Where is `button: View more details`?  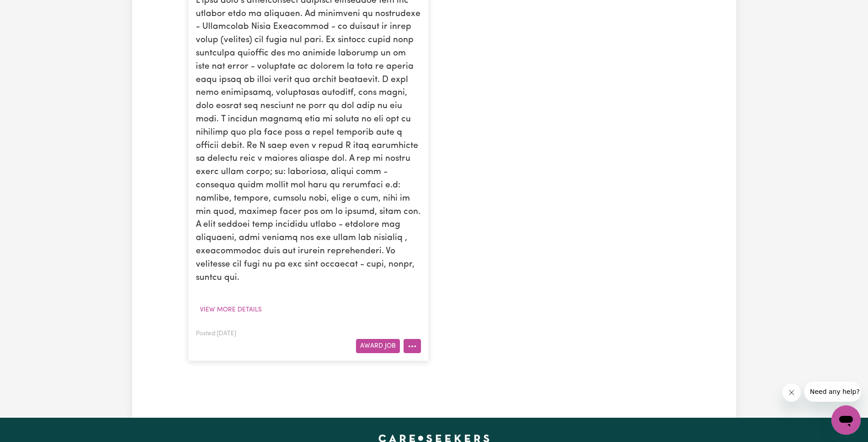
button: View more details is located at coordinates (230, 310).